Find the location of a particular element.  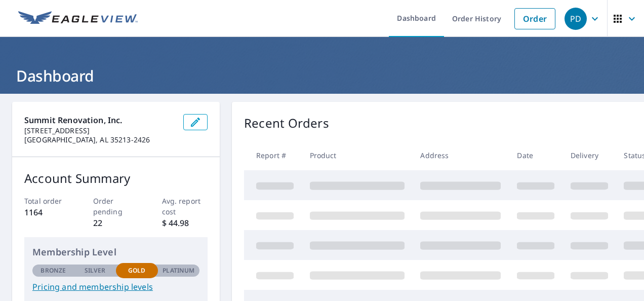

th: Address is located at coordinates (460, 155).